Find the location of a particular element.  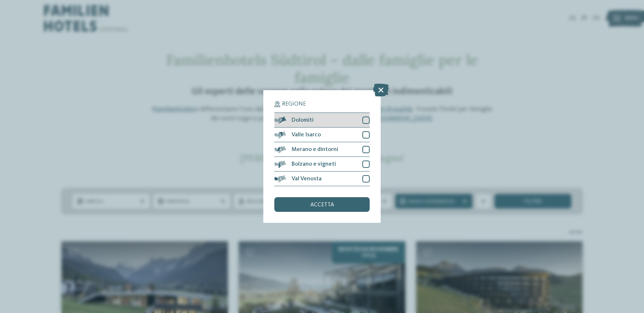

span: Valle Isarco is located at coordinates (306, 135).